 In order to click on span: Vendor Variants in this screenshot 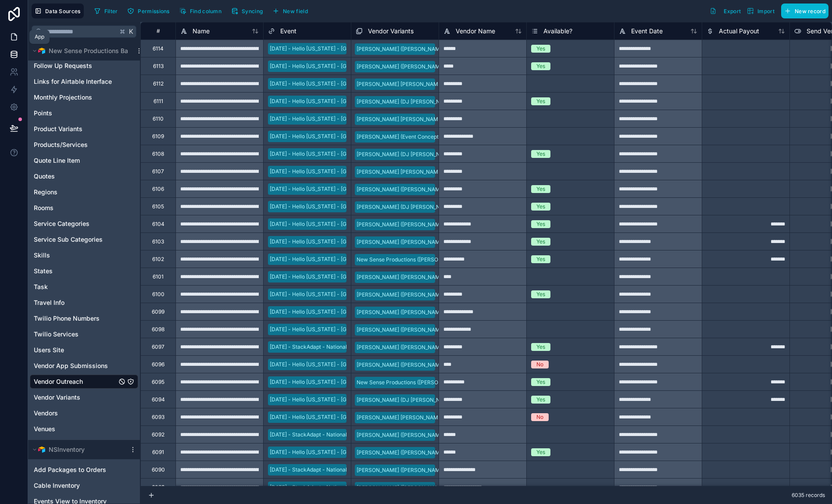, I will do `click(391, 31)`.